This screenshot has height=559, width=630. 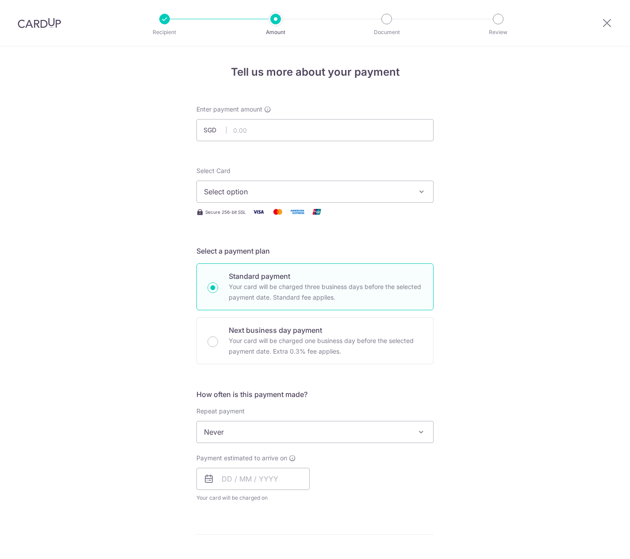 What do you see at coordinates (259, 212) in the screenshot?
I see `img: Visa` at bounding box center [259, 212].